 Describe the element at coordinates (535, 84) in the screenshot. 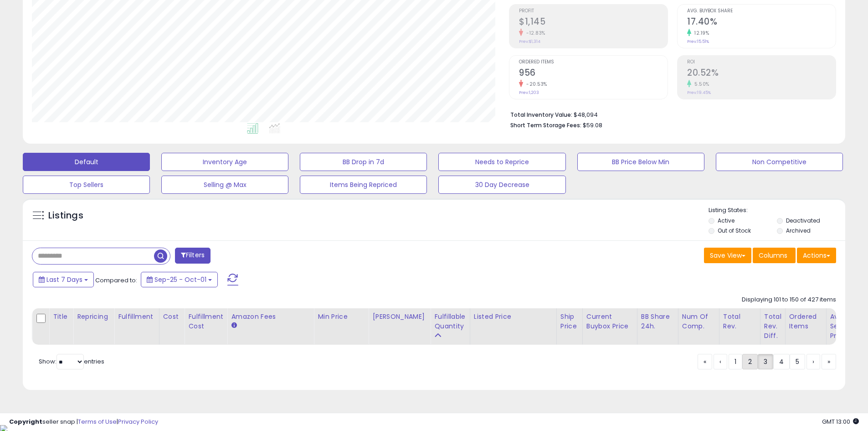

I see `small: -20.53%` at that location.